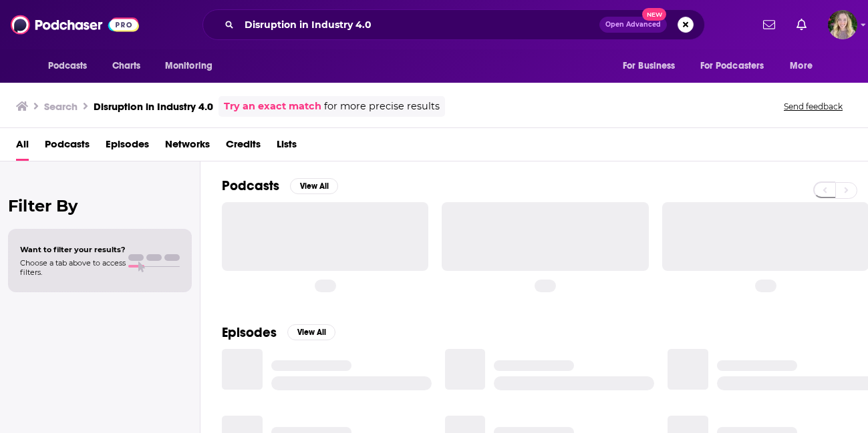  What do you see at coordinates (75, 24) in the screenshot?
I see `img: Podchaser - Follow, Share and Rate Podcasts` at bounding box center [75, 24].